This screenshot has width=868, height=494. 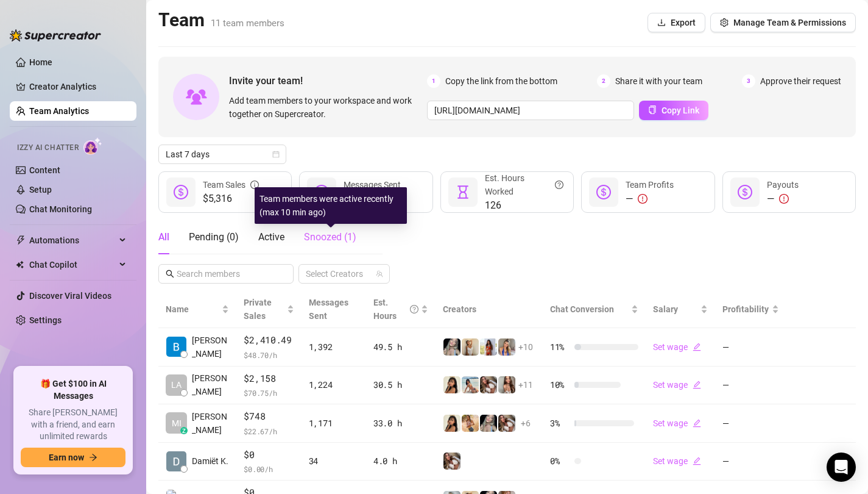 What do you see at coordinates (40, 190) in the screenshot?
I see `a: Setup` at bounding box center [40, 190].